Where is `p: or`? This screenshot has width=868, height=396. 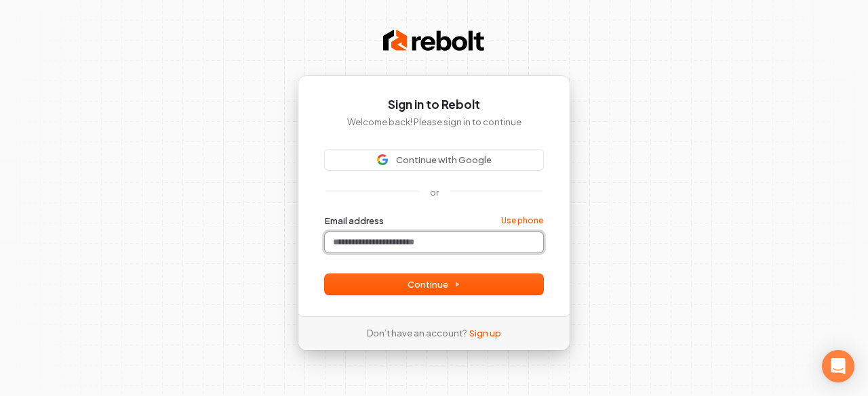
p: or is located at coordinates (434, 192).